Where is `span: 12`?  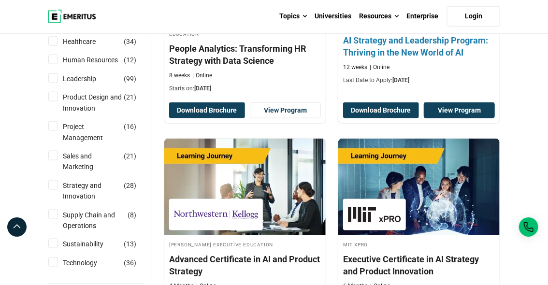 span: 12 is located at coordinates (130, 60).